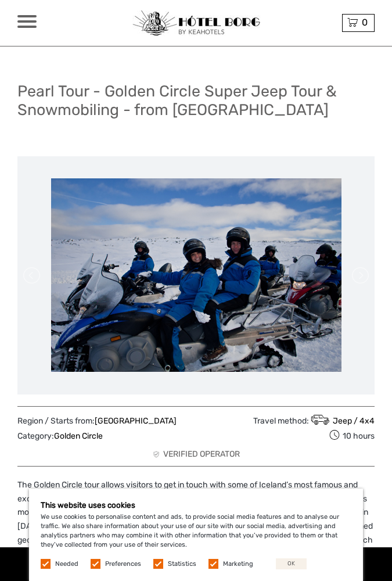 Image resolution: width=392 pixels, height=581 pixels. Describe the element at coordinates (365, 22) in the screenshot. I see `span: 0` at that location.